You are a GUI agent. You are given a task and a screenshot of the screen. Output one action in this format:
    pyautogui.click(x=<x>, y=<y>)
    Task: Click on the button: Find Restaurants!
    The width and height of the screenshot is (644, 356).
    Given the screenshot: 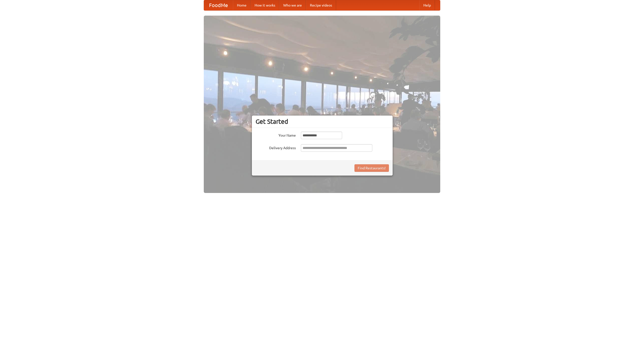 What is the action you would take?
    pyautogui.click(x=372, y=168)
    